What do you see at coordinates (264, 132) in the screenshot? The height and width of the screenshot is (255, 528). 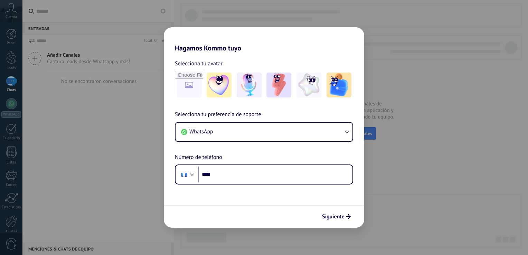 I see `button: WhatsApp` at bounding box center [264, 132].